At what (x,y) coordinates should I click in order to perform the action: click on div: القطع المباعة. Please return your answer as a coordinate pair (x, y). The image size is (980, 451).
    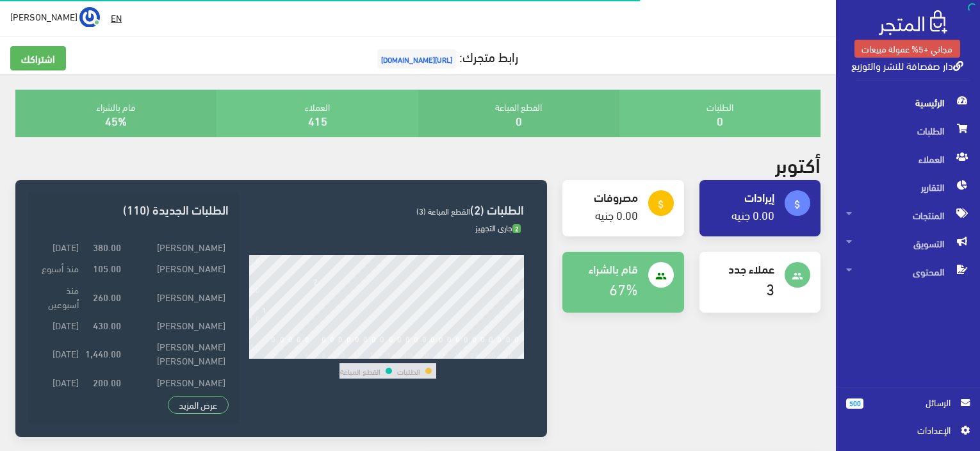
    Looking at the image, I should click on (519, 113).